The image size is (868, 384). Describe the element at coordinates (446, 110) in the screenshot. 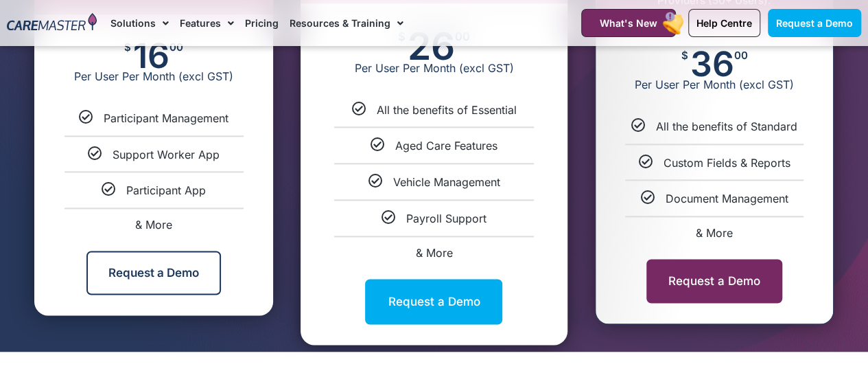

I see `span: All the benefits of Essential` at that location.